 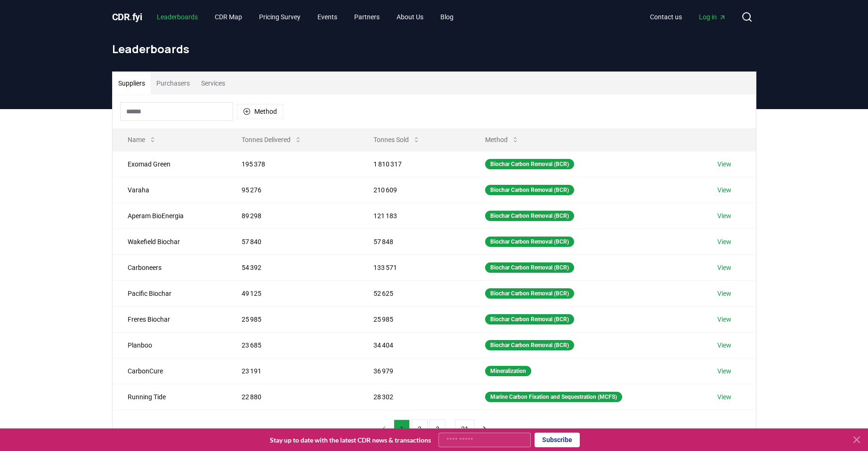 What do you see at coordinates (292, 215) in the screenshot?
I see `td: 89 298` at bounding box center [292, 215].